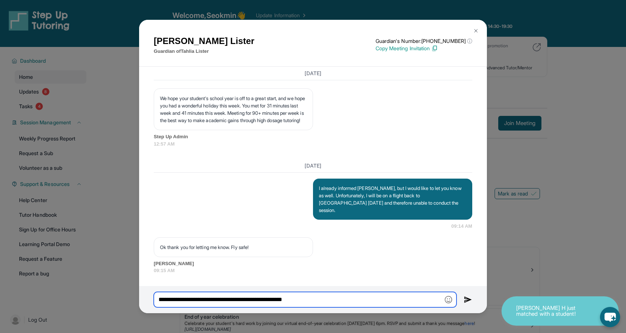 The width and height of the screenshot is (626, 333). I want to click on img: Emoji, so click(449, 299).